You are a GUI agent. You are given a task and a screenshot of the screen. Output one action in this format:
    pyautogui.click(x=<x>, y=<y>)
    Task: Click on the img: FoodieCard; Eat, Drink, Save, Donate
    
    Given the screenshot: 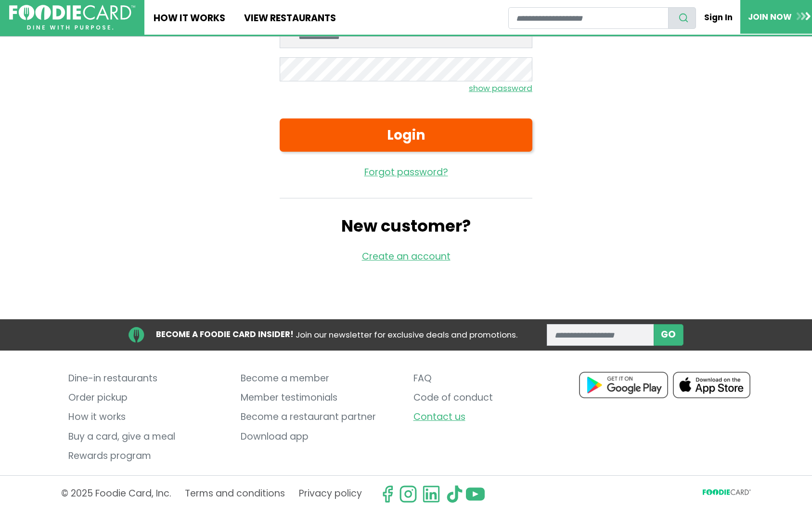 What is the action you would take?
    pyautogui.click(x=72, y=18)
    